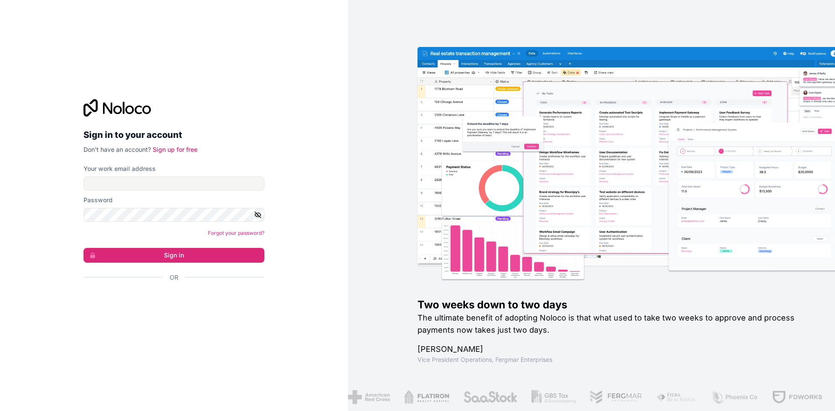 The image size is (835, 411). Describe the element at coordinates (612, 305) in the screenshot. I see `h1: Two weeks down to two days` at that location.